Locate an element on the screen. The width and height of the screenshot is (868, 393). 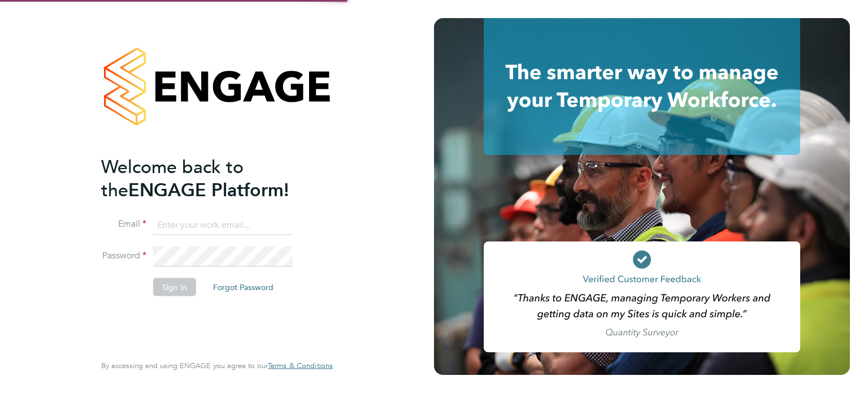
a: Terms & Conditions is located at coordinates (300, 366).